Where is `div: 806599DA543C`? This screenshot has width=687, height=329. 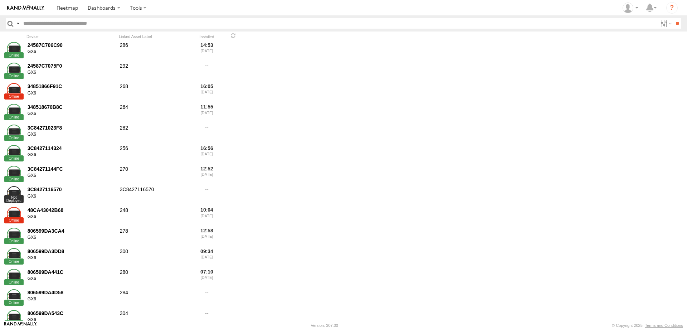 div: 806599DA543C is located at coordinates (71, 313).